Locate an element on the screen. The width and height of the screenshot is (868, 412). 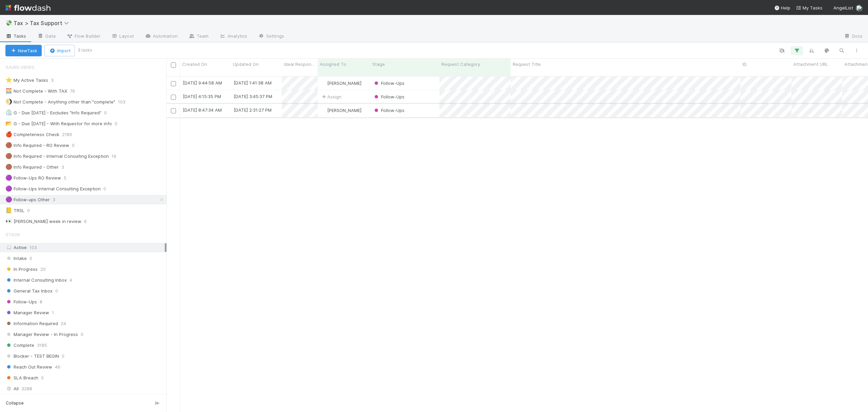
span: Saved Views is located at coordinates (20, 67).